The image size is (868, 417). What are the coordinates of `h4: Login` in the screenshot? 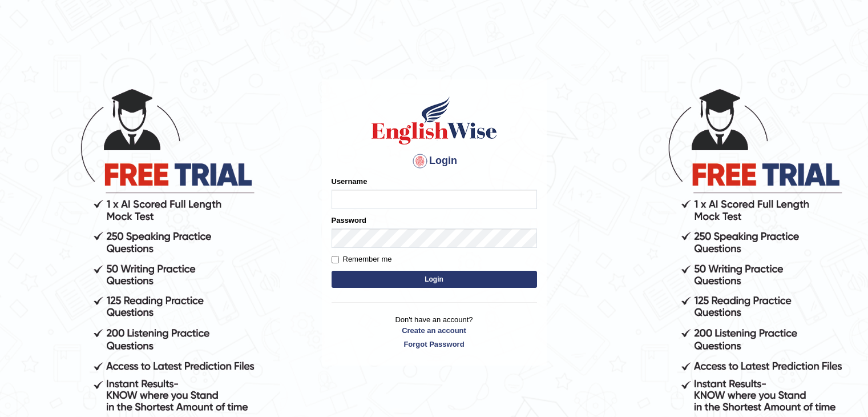 It's located at (434, 161).